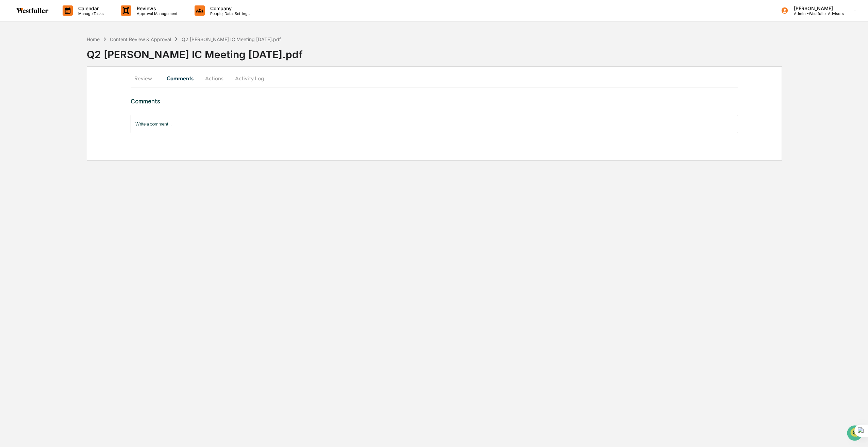 Image resolution: width=868 pixels, height=447 pixels. What do you see at coordinates (156, 13) in the screenshot?
I see `p: Approval Management` at bounding box center [156, 13].